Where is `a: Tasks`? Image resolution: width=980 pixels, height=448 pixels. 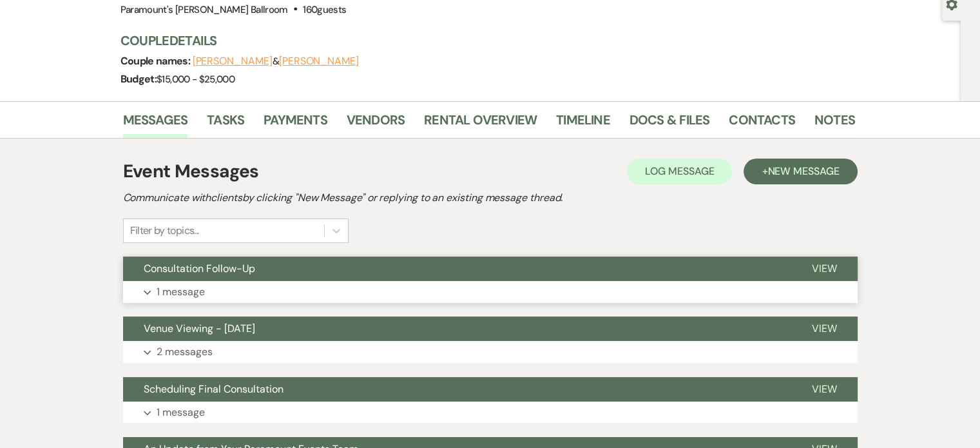 a: Tasks is located at coordinates (226, 124).